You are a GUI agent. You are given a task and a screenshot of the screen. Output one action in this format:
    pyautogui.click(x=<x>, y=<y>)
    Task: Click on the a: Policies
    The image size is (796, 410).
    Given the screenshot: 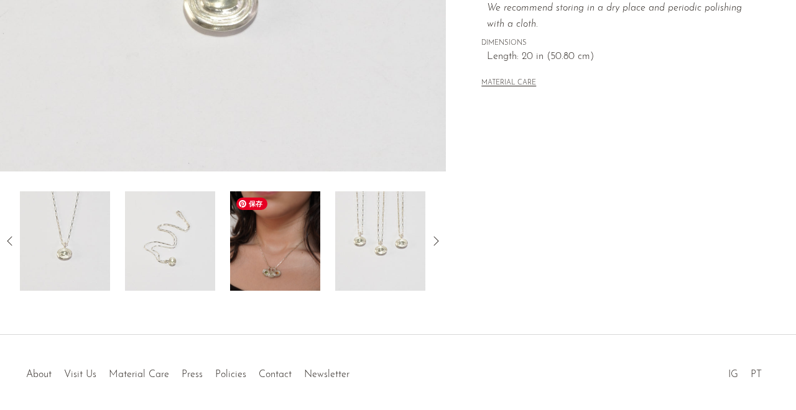 What is the action you would take?
    pyautogui.click(x=231, y=375)
    